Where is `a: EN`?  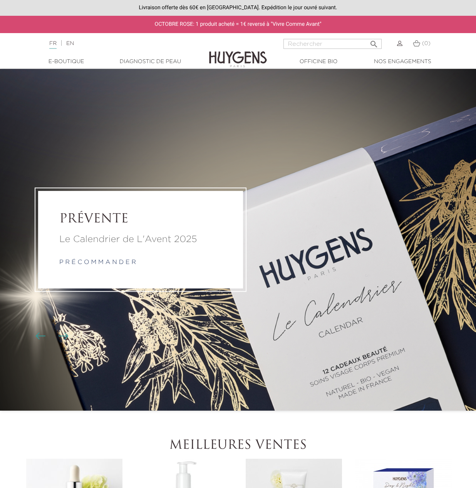
a: EN is located at coordinates (70, 43).